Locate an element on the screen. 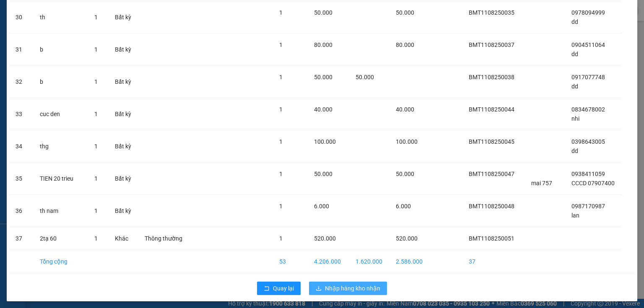 The width and height of the screenshot is (644, 308). td: 53 is located at coordinates (290, 261).